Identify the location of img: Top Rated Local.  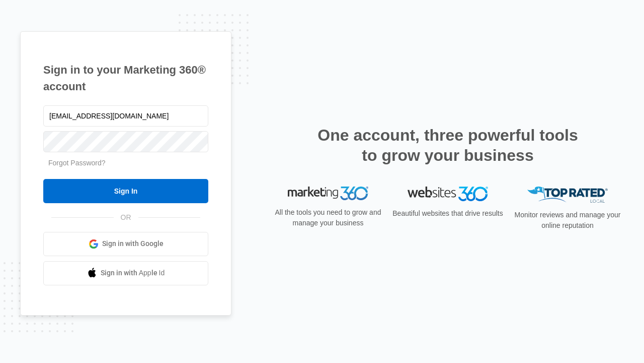
(567, 195).